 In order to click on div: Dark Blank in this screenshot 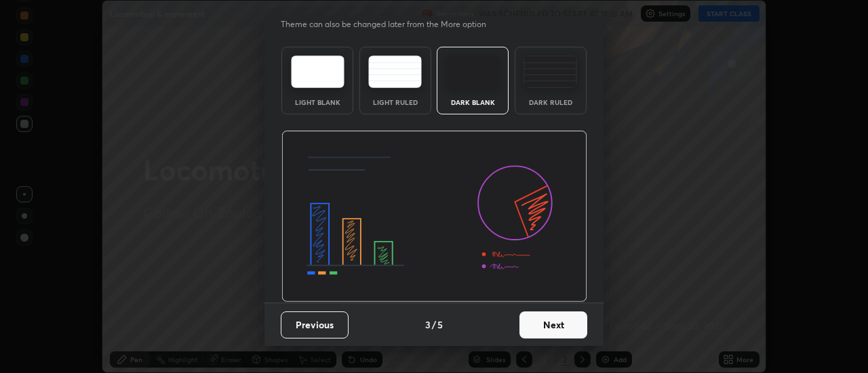, I will do `click(473, 102)`.